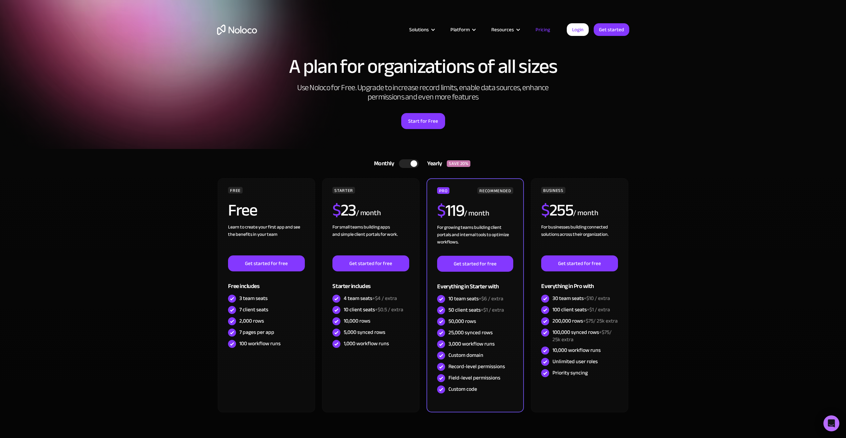 The height and width of the screenshot is (438, 846). I want to click on div: 10 client seats, so click(373, 309).